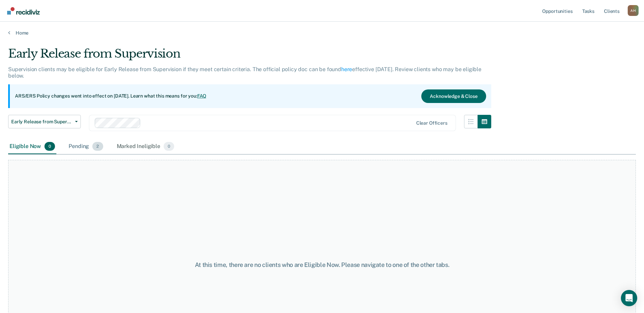  What do you see at coordinates (146, 147) in the screenshot?
I see `div: Marked Ineligible0` at bounding box center [146, 147].